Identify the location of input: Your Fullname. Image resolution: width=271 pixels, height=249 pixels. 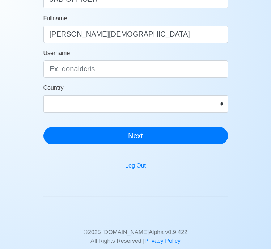
(136, 34).